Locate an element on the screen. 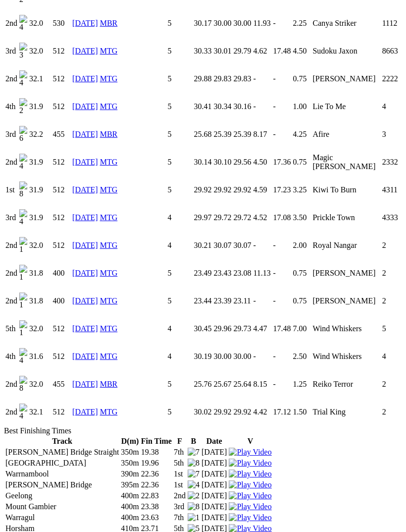 The width and height of the screenshot is (406, 532). td: 17.23 is located at coordinates (281, 190).